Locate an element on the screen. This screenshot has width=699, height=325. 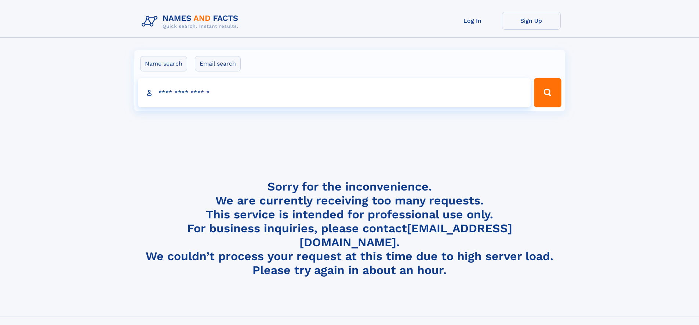
input: search input is located at coordinates (334, 93).